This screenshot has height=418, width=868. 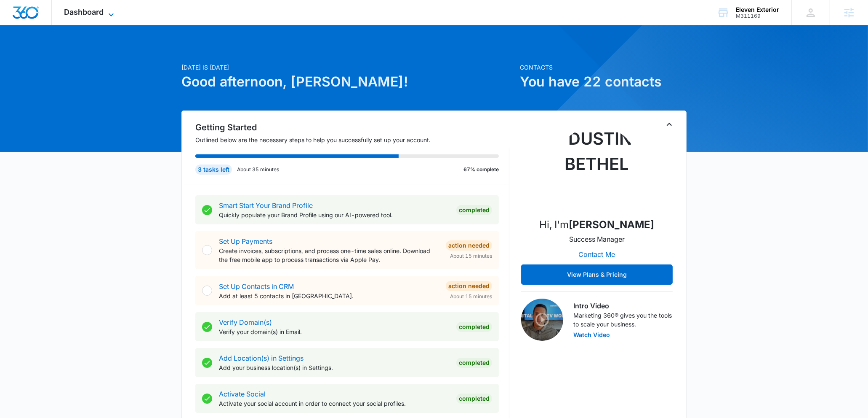 What do you see at coordinates (623, 305) in the screenshot?
I see `h3: Intro Video` at bounding box center [623, 305].